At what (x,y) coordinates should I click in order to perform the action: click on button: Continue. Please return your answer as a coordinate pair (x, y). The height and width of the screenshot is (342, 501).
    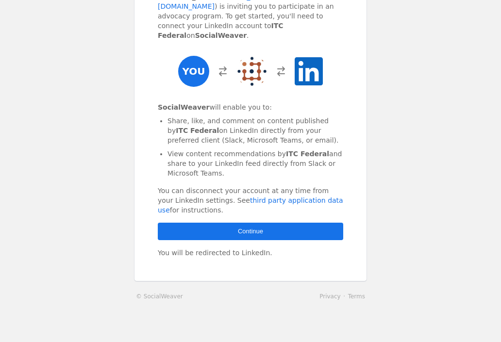
    Looking at the image, I should click on (251, 232).